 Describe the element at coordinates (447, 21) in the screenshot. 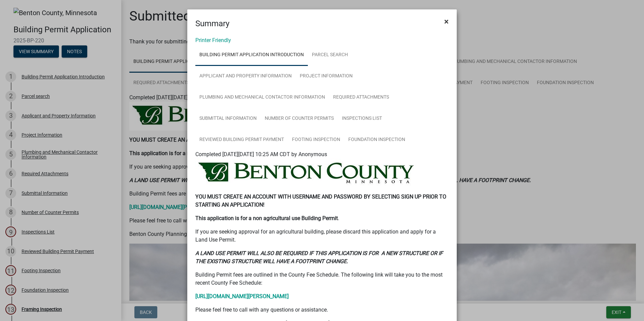

I see `button: Close` at that location.